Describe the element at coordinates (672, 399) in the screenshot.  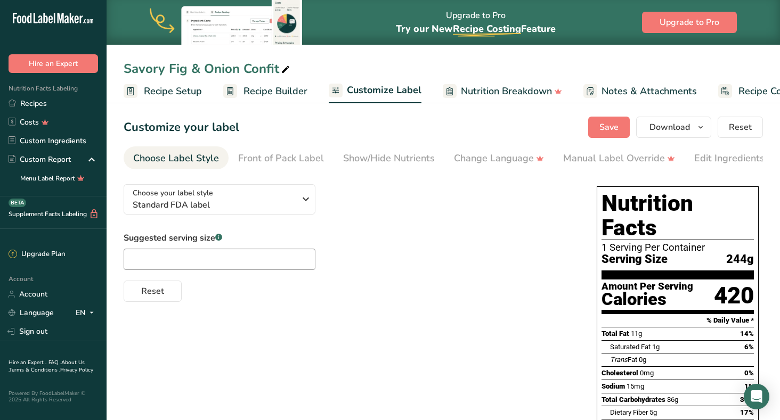
I see `span: 86g` at that location.